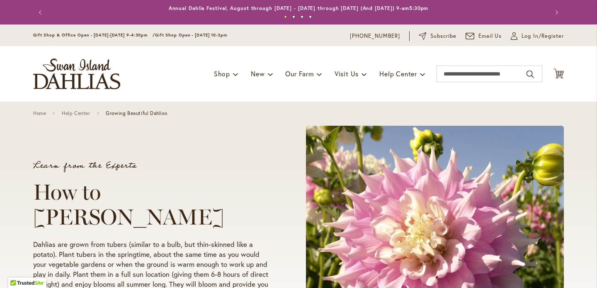  What do you see at coordinates (347, 73) in the screenshot?
I see `span: Visit Us` at bounding box center [347, 73].